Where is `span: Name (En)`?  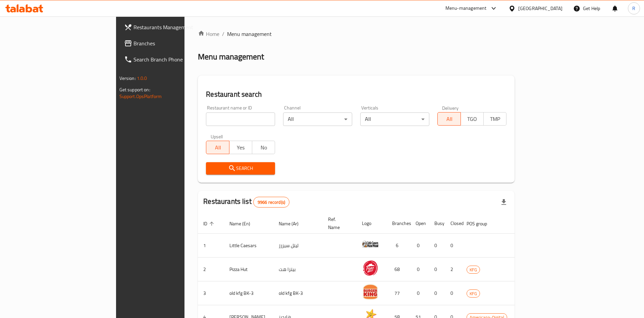
span: Name (En) is located at coordinates (244, 223).